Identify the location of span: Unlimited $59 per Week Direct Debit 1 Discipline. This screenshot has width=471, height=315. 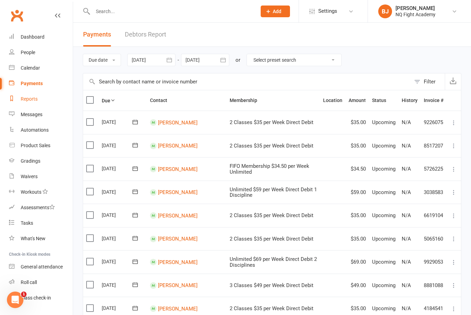
(273, 192).